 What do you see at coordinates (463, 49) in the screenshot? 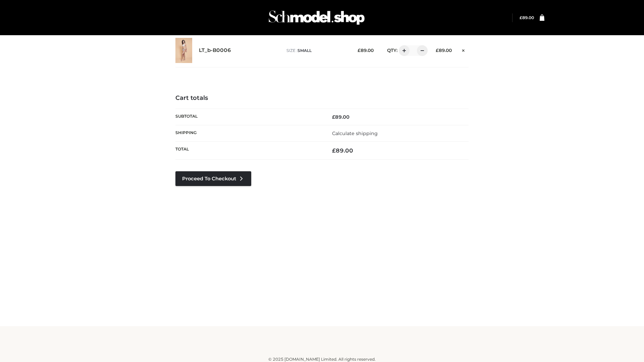
I see `a: Remove this item` at bounding box center [463, 49].